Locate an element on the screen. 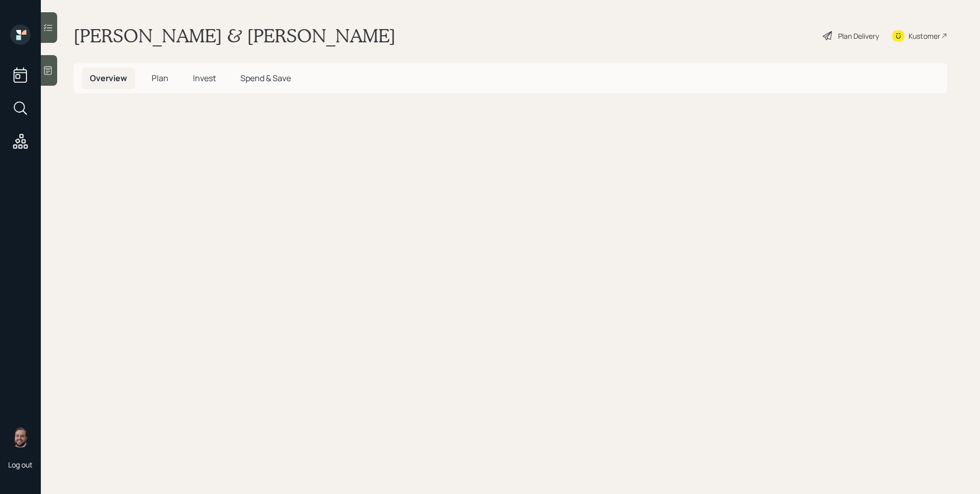 The image size is (980, 494). div: Plan Delivery is located at coordinates (859, 36).